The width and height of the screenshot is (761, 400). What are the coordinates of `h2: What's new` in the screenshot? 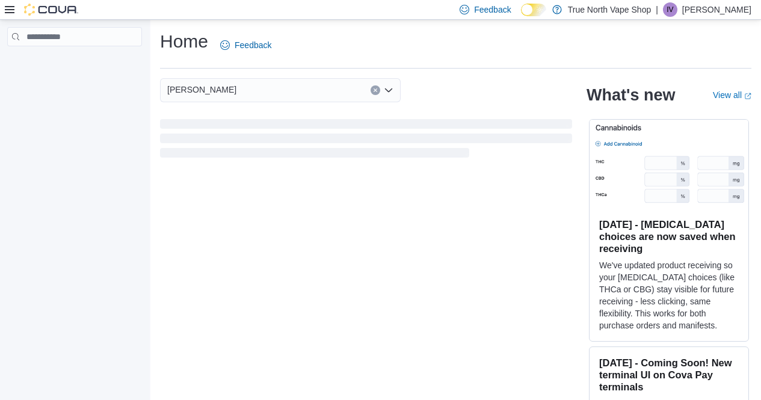 It's located at (631, 95).